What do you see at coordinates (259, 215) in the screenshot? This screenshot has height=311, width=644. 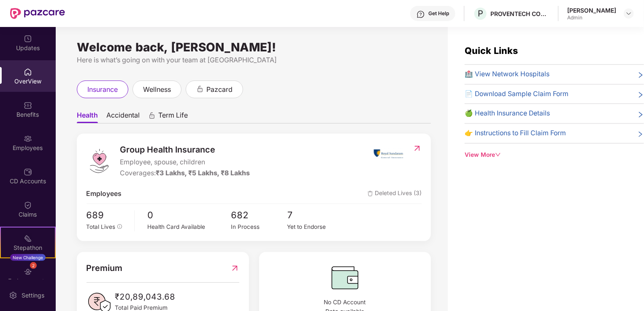 I see `span: 682` at bounding box center [259, 215].